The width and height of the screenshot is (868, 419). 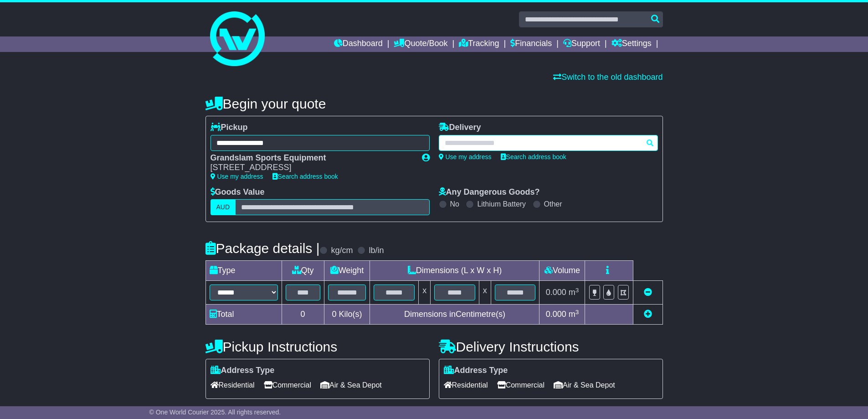 What do you see at coordinates (454, 204) in the screenshot?
I see `label: No` at bounding box center [454, 204].